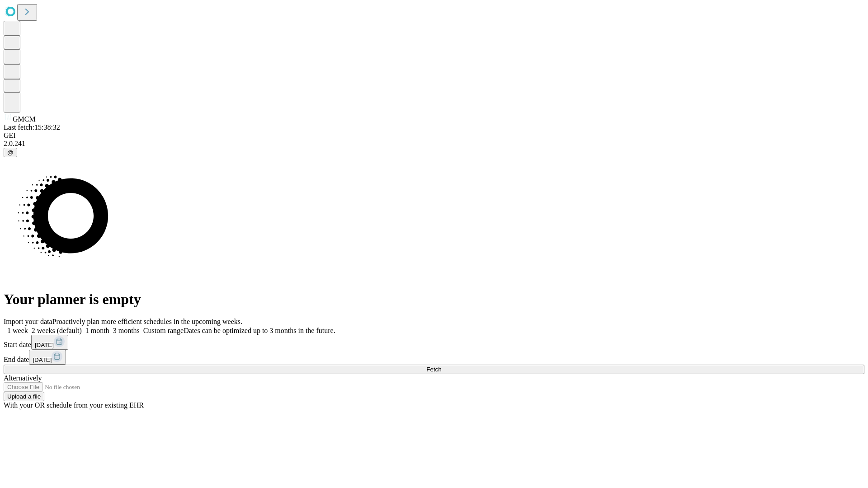 This screenshot has width=868, height=488. Describe the element at coordinates (18, 331) in the screenshot. I see `span: 1 week` at that location.